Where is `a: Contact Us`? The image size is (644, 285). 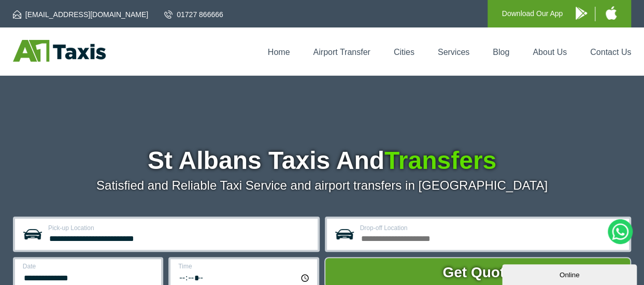
a: Contact Us is located at coordinates (611, 52).